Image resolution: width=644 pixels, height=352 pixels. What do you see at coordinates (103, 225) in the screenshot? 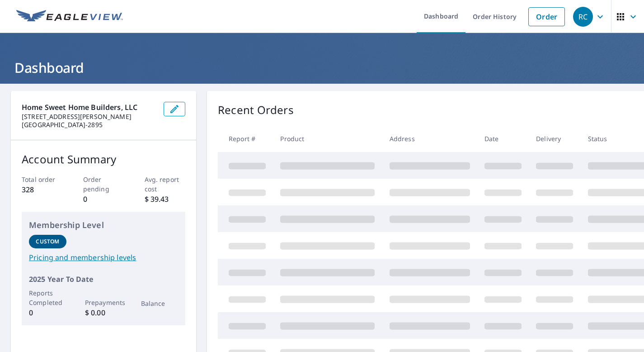
I see `p: Membership Level` at bounding box center [103, 225].